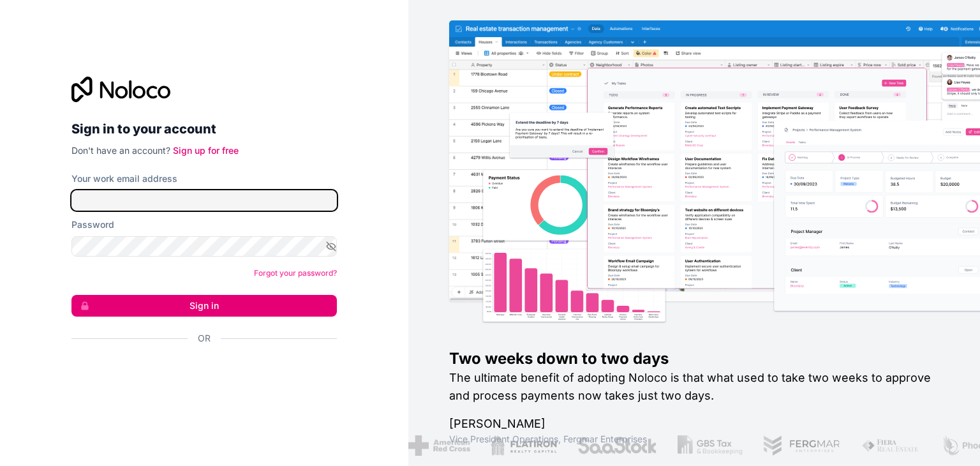  Describe the element at coordinates (92, 225) in the screenshot. I see `label: Password` at that location.